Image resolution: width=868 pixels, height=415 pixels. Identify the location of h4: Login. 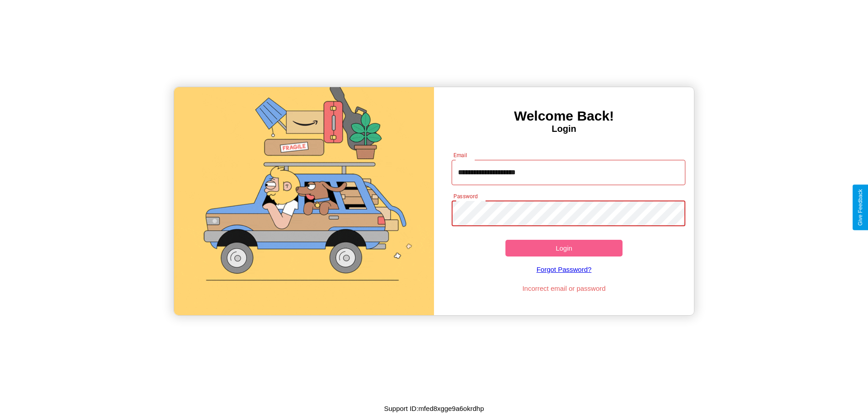
(563, 129).